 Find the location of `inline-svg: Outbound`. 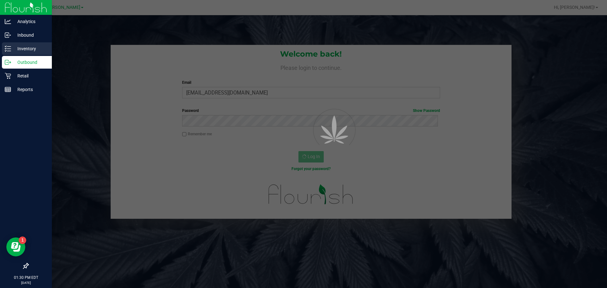

inline-svg: Outbound is located at coordinates (8, 62).